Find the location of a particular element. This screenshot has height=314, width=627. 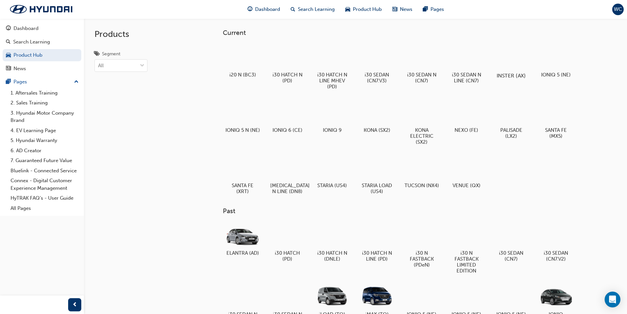

a: IONIQ 5 (NE) is located at coordinates (556, 61).